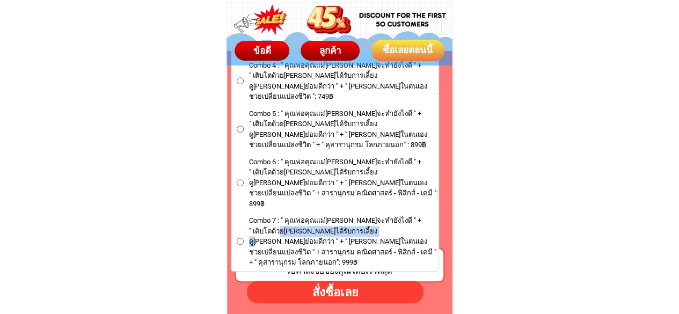 The height and width of the screenshot is (314, 679). I want to click on div: ลูกค้า, so click(330, 50).